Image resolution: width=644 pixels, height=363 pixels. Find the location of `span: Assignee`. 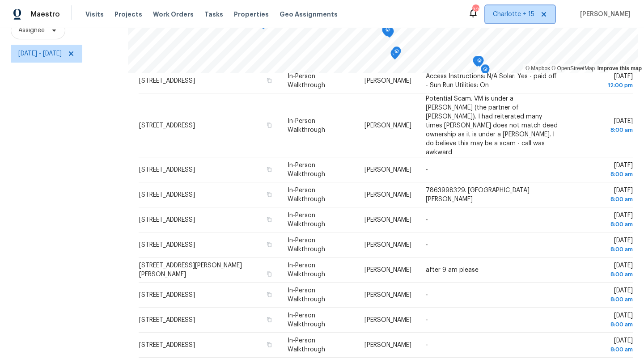

span: Assignee is located at coordinates (31, 31).